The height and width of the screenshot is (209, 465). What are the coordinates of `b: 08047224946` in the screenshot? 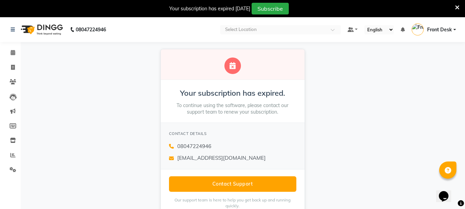 It's located at (91, 30).